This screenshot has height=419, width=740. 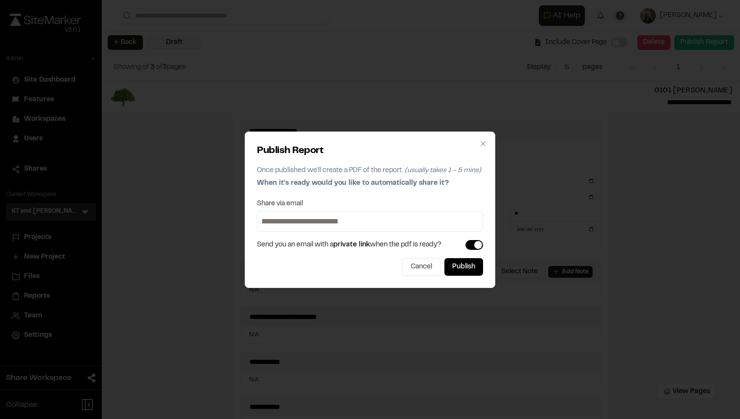 I want to click on p: Once published we'll create a PDF of the report., so click(x=370, y=171).